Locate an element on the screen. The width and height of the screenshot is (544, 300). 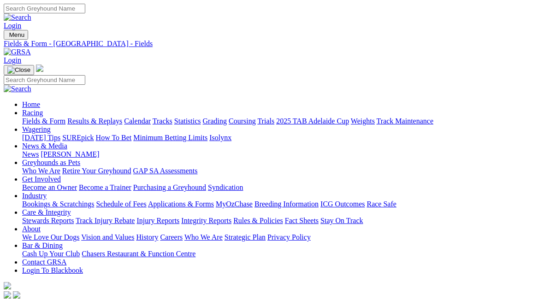
a: Care & Integrity is located at coordinates (47, 212).